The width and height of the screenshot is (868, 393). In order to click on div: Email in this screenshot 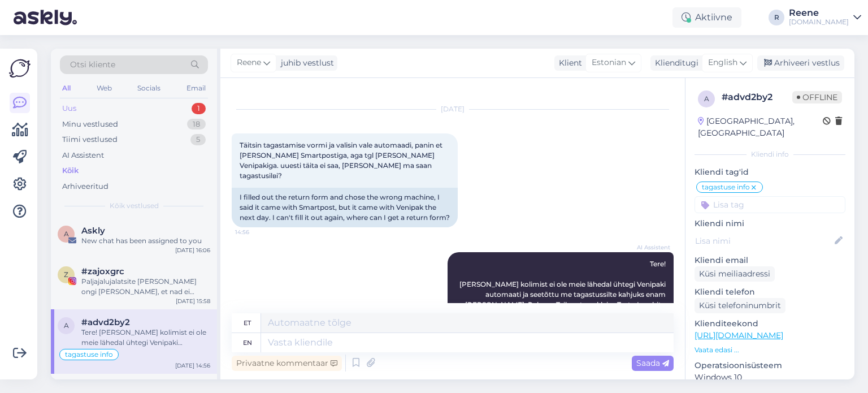, I will do `click(196, 88)`.